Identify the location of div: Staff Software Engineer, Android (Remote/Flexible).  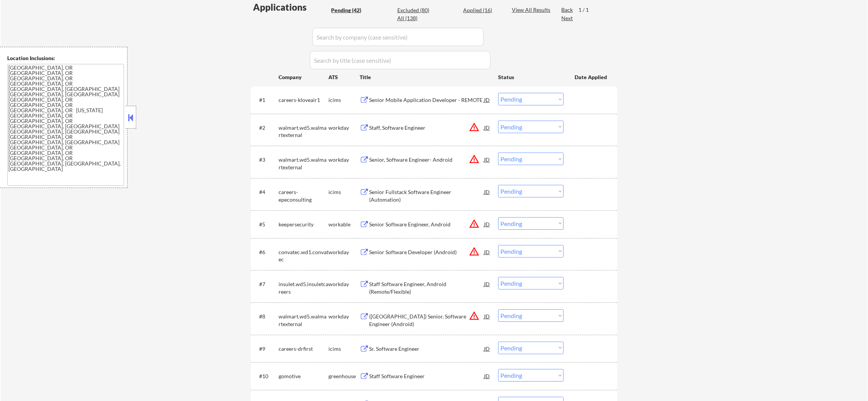
(427, 288).